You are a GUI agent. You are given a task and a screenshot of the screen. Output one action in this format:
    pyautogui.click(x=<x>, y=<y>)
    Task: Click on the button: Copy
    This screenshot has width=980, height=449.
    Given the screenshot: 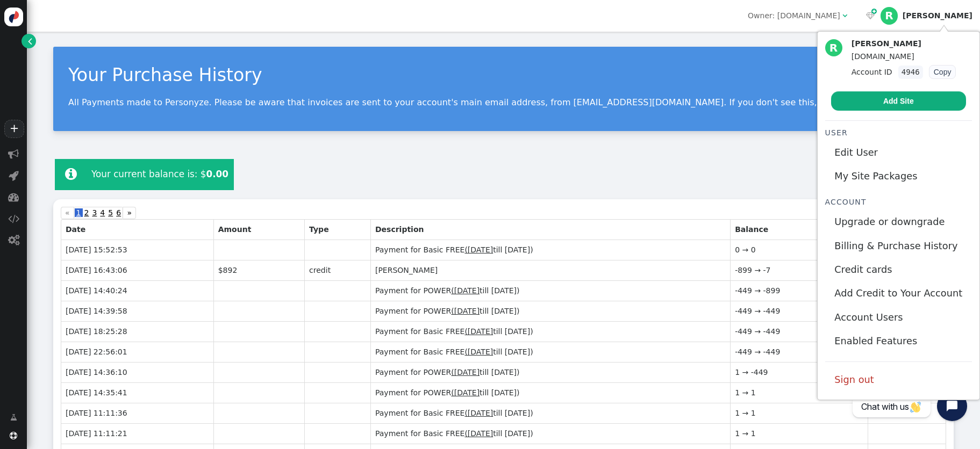 What is the action you would take?
    pyautogui.click(x=942, y=72)
    